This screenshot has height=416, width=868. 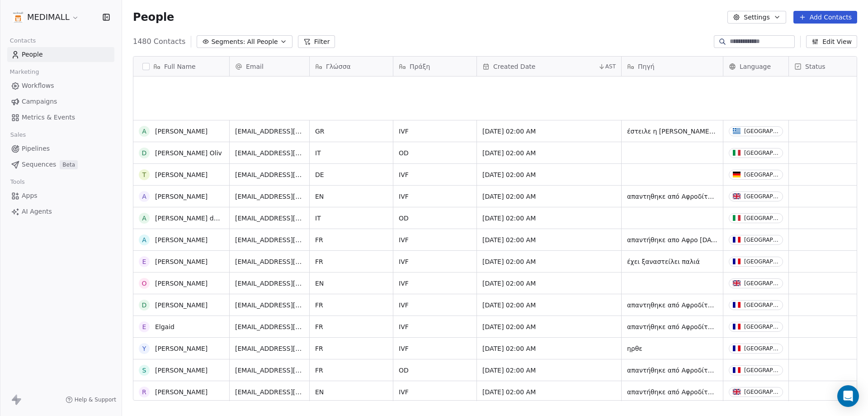 What do you see at coordinates (832, 41) in the screenshot?
I see `button: Edit View` at bounding box center [832, 41].